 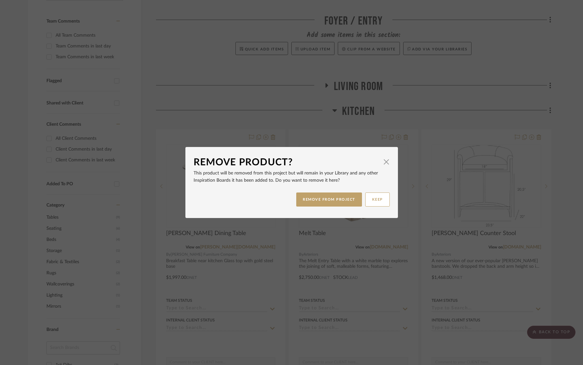 What do you see at coordinates (329, 199) in the screenshot?
I see `button: REMOVE FROM PROJECT` at bounding box center [329, 199].